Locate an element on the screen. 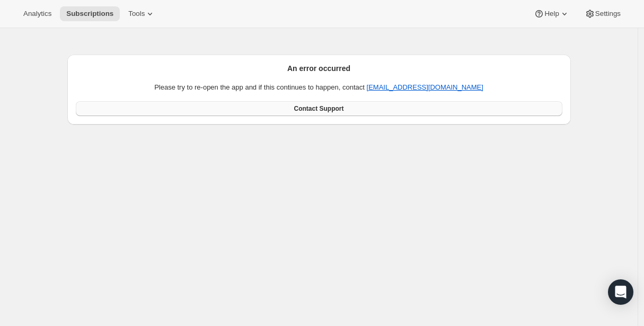 This screenshot has width=644, height=326. span: Contact Support is located at coordinates (319, 108).